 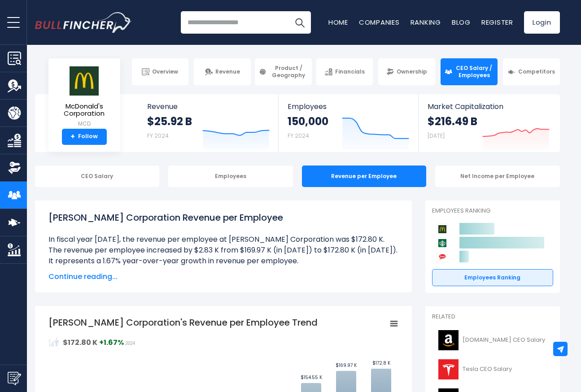 I want to click on a: +Follow, so click(x=84, y=137).